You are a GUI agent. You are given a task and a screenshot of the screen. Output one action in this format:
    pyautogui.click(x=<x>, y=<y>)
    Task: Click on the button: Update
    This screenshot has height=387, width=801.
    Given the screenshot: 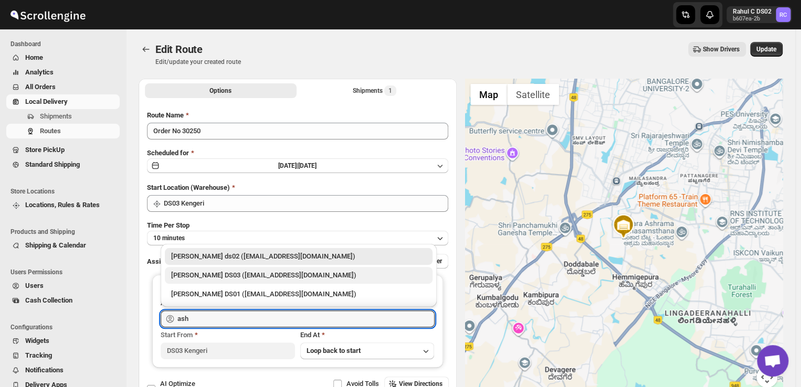 What is the action you would take?
    pyautogui.click(x=766, y=49)
    